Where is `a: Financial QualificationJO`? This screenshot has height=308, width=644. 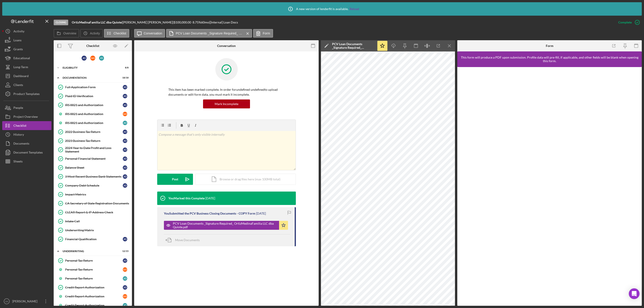 a: Financial QualificationJO is located at coordinates (93, 239).